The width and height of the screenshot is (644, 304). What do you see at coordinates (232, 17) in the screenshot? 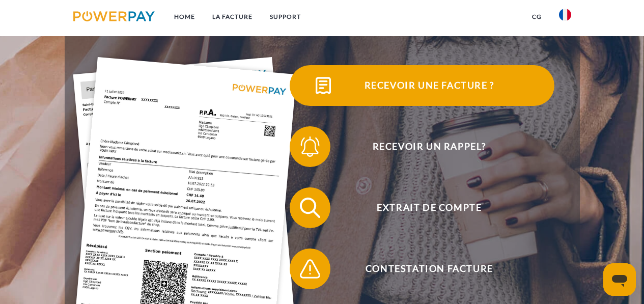
I see `a: LA FACTURE` at bounding box center [232, 17].